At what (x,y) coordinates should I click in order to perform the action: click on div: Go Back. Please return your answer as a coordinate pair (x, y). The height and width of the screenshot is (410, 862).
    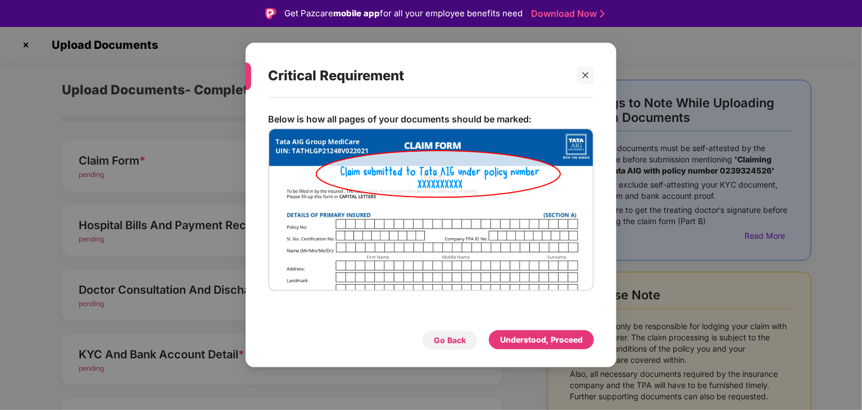
    Looking at the image, I should click on (449, 340).